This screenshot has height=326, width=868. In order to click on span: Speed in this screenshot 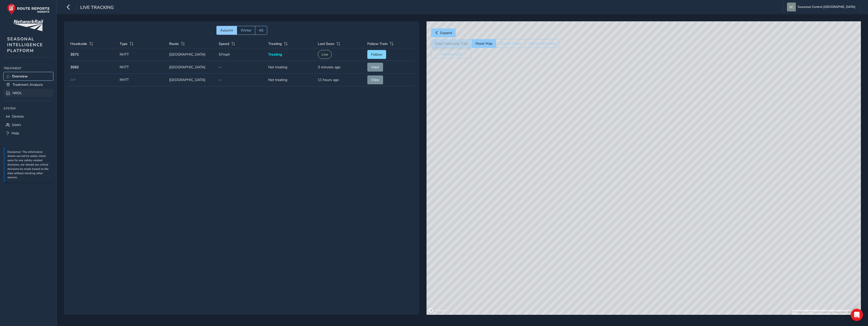, I will do `click(224, 44)`.